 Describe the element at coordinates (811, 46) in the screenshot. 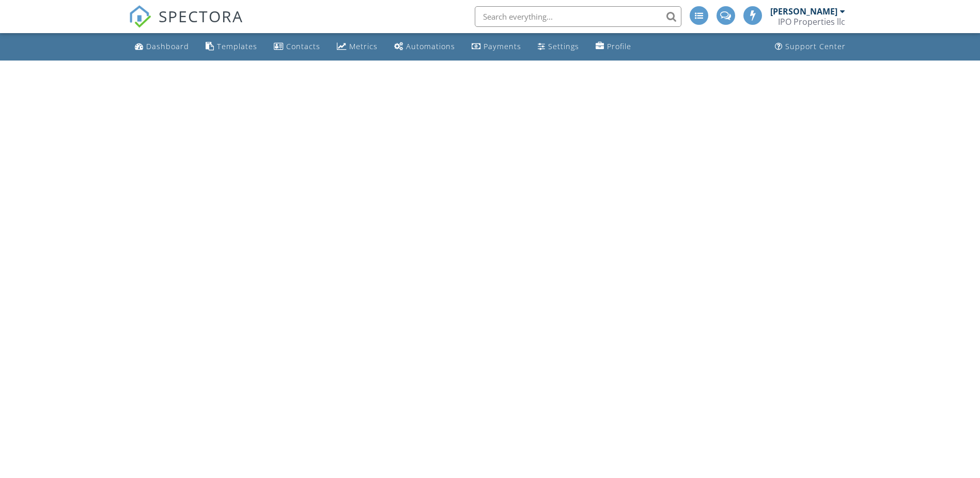

I see `a: Support Center` at that location.